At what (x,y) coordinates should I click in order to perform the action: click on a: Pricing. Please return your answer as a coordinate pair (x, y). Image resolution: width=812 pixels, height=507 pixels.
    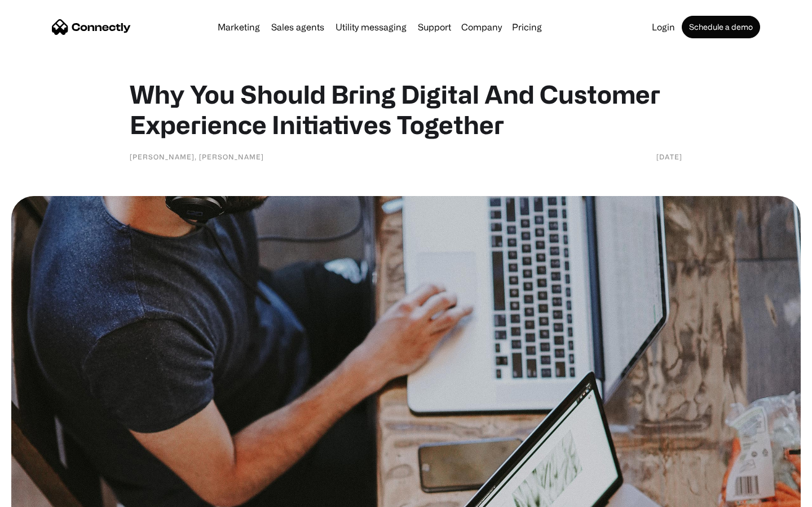
    Looking at the image, I should click on (527, 27).